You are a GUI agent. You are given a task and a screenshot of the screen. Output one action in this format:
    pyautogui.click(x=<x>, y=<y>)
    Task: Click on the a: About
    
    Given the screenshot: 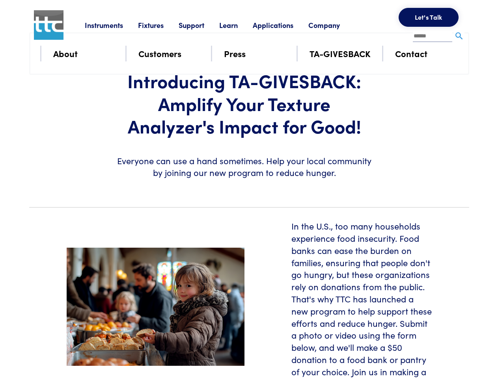 What is the action you would take?
    pyautogui.click(x=65, y=53)
    